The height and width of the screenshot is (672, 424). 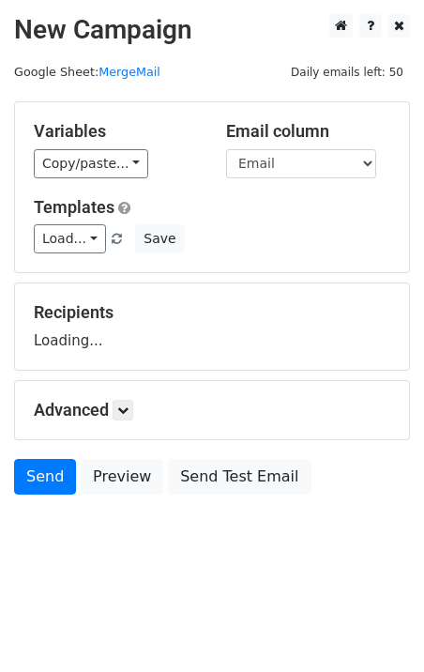 I want to click on h2: New Campaign, so click(x=212, y=30).